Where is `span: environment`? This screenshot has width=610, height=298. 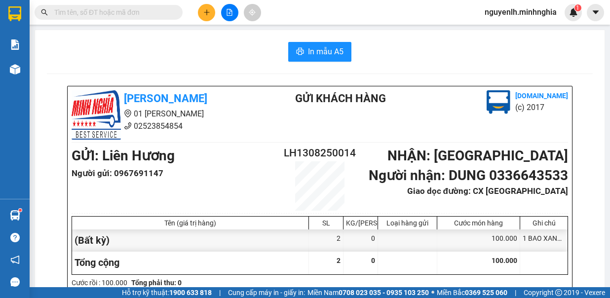 span: environment is located at coordinates (128, 114).